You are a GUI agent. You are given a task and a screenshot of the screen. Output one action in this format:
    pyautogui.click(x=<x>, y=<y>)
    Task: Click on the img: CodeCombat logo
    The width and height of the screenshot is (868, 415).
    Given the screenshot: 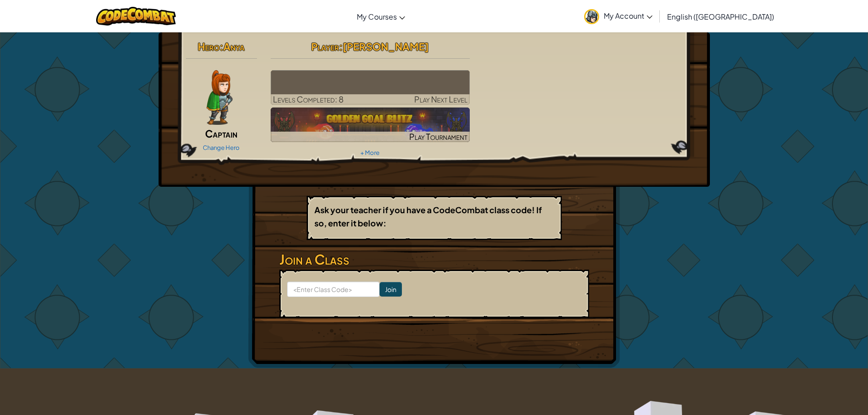 What is the action you would take?
    pyautogui.click(x=136, y=16)
    